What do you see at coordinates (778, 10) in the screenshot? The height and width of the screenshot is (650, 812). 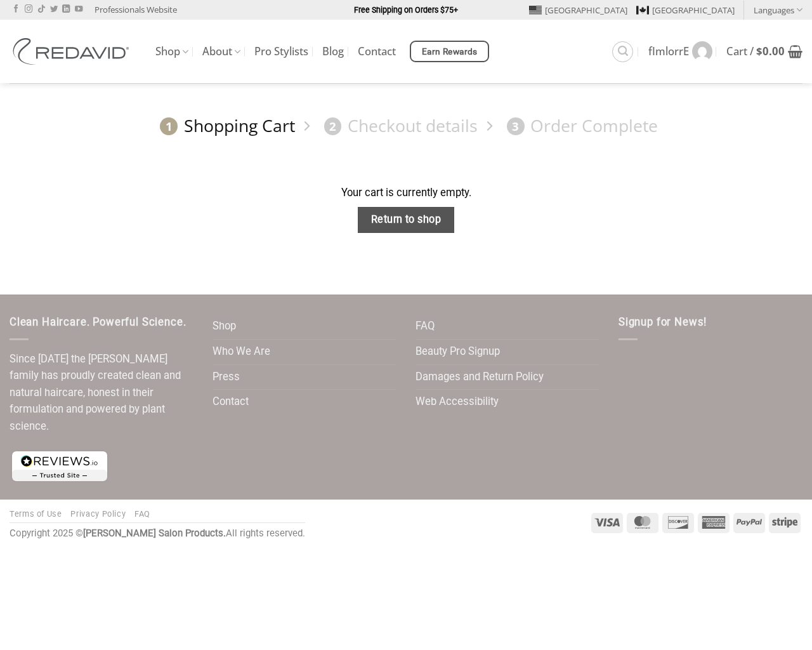 I see `a: Languages` at bounding box center [778, 10].